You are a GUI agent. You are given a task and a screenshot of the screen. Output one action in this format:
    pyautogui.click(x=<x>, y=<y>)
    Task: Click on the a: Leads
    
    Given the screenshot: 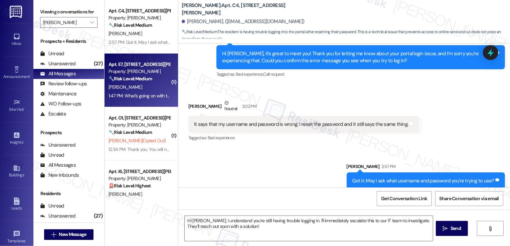 What is the action you would take?
    pyautogui.click(x=17, y=204)
    